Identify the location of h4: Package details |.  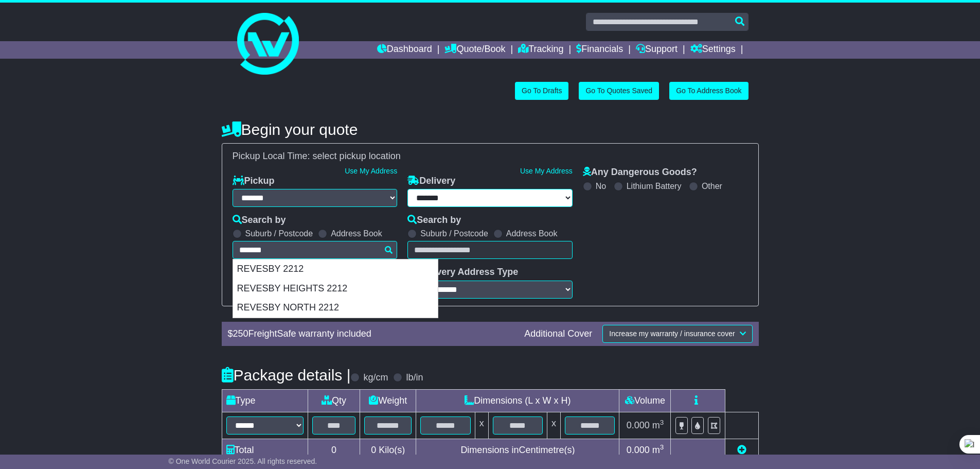
(287, 375).